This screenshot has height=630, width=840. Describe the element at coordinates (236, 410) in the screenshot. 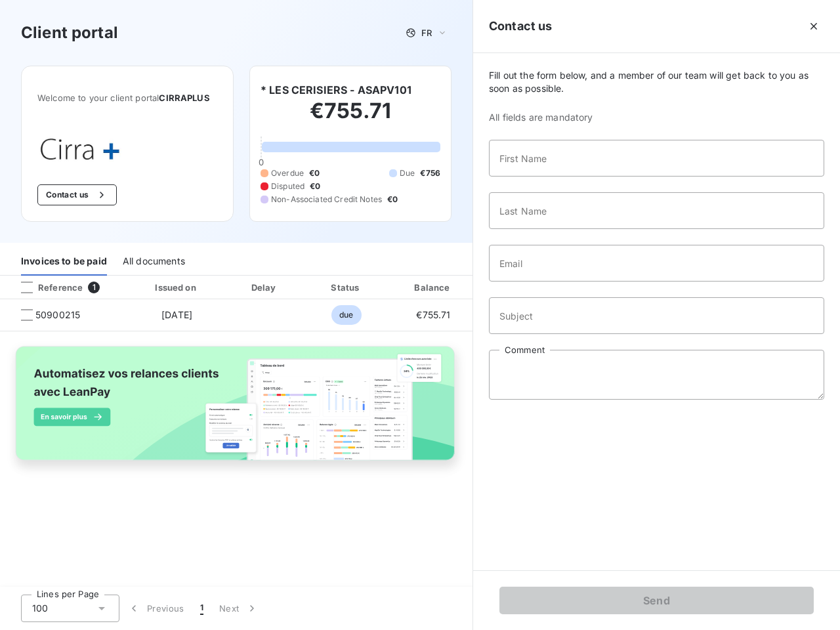

I see `img: banner` at that location.